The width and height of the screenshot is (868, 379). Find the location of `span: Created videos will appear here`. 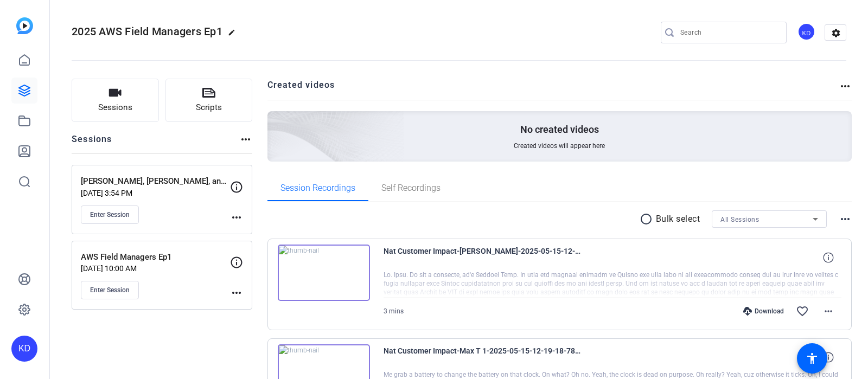

span: Created videos will appear here is located at coordinates (559, 145).